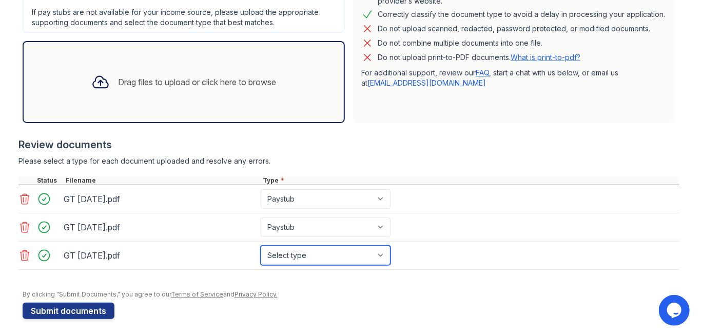 The width and height of the screenshot is (702, 336). I want to click on a: Terms of Service, so click(197, 294).